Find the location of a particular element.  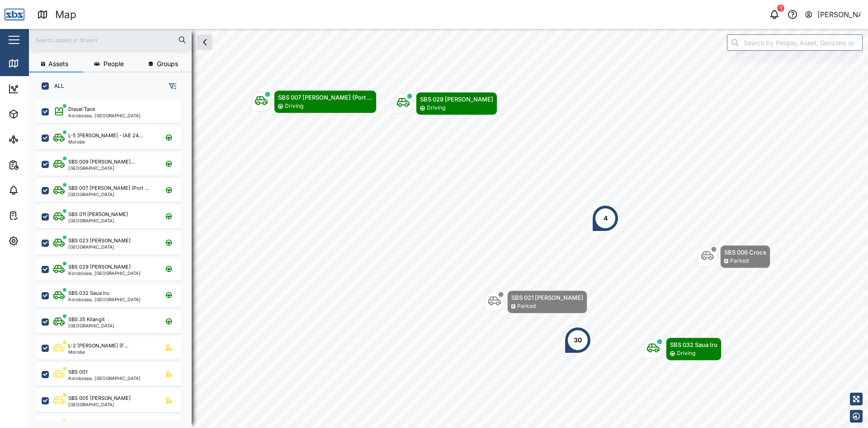

img: Main Logo is located at coordinates (14, 14).